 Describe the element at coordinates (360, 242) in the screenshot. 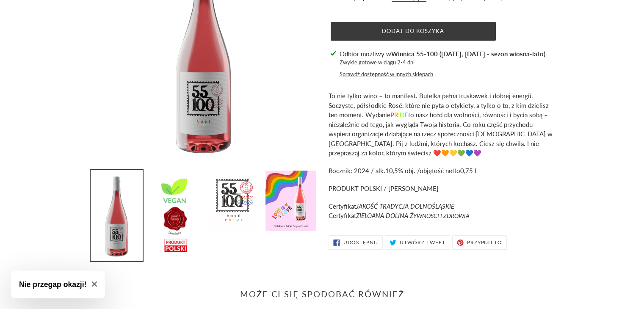

I see `span: Udostępnij` at that location.